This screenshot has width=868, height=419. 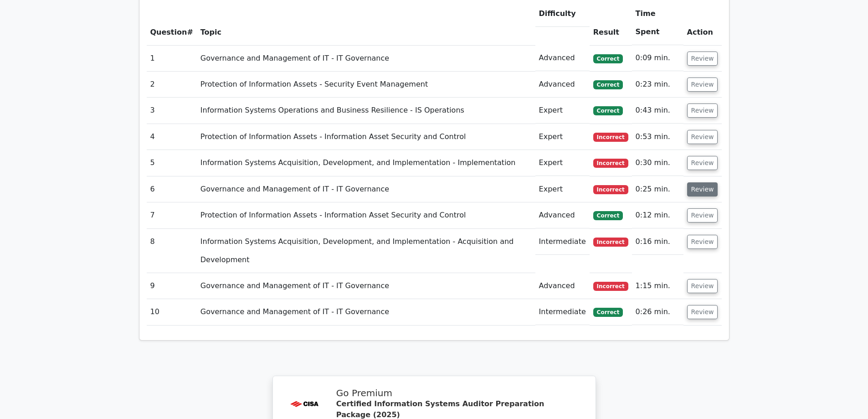 I want to click on td: Protection of Information Assets - Security Event Management, so click(x=366, y=84).